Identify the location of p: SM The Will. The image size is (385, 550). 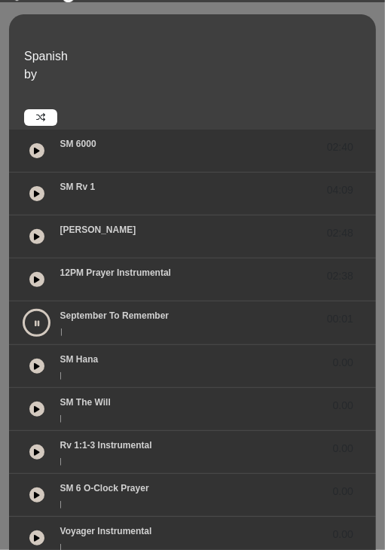
(85, 402).